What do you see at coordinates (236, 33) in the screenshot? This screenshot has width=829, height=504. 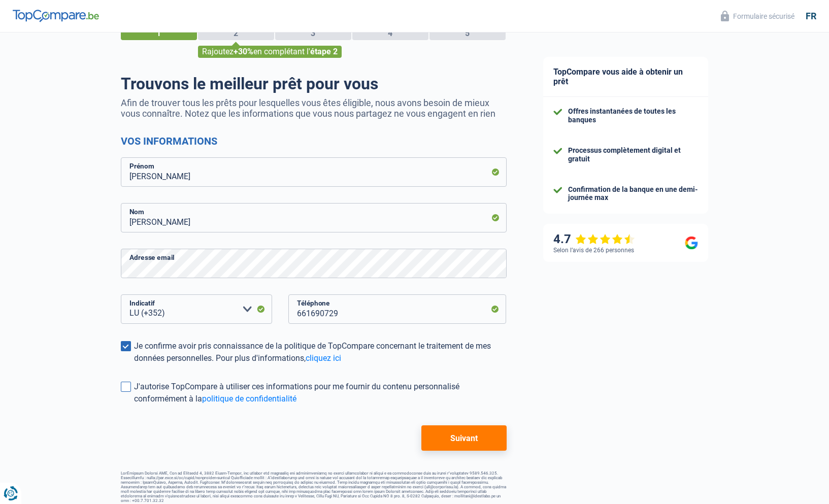 I see `div: 2` at bounding box center [236, 33].